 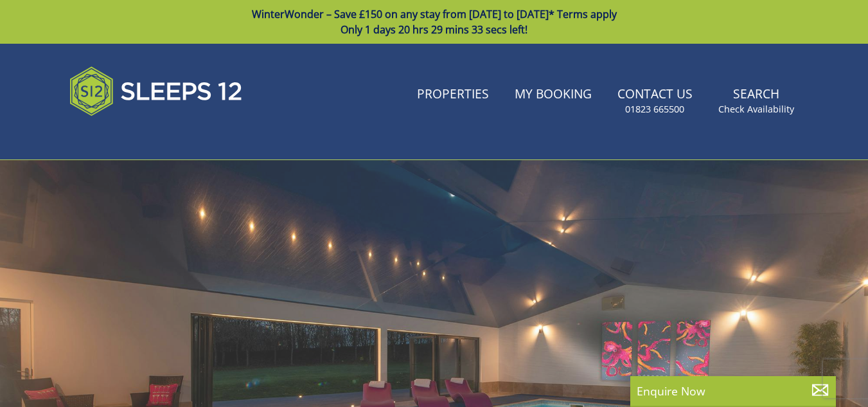 I want to click on small: 01823 665500, so click(x=655, y=109).